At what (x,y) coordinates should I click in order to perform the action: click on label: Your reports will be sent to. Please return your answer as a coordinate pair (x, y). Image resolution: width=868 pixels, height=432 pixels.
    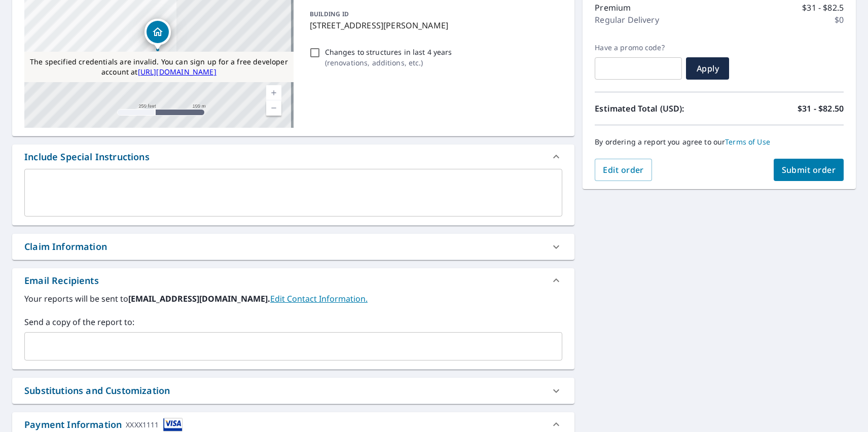
    Looking at the image, I should click on (293, 299).